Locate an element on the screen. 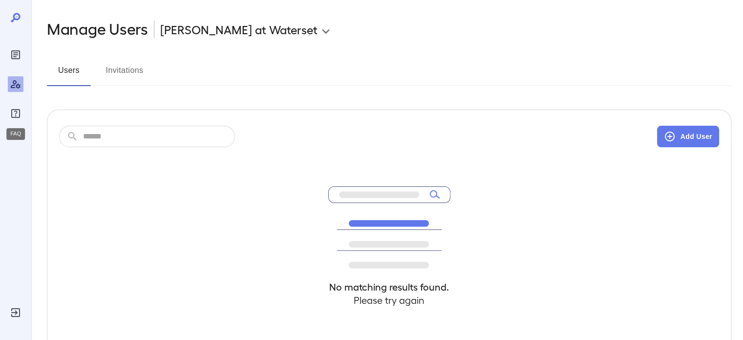 This screenshot has height=340, width=743. div: Manage Users is located at coordinates (16, 84).